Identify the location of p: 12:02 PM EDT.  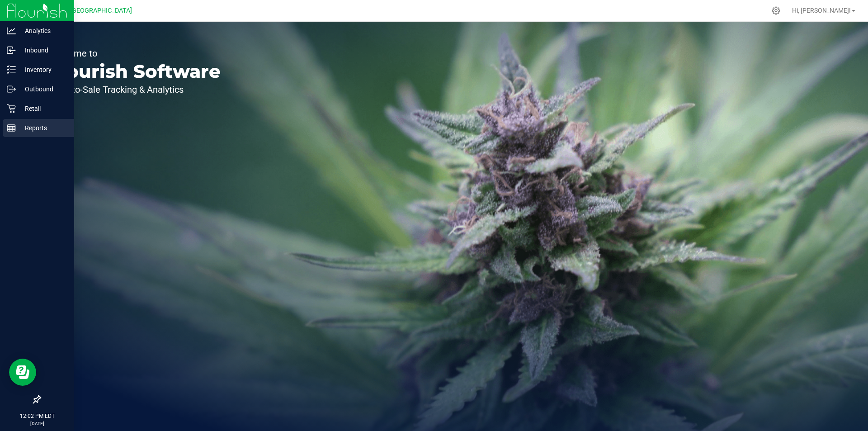
(37, 416).